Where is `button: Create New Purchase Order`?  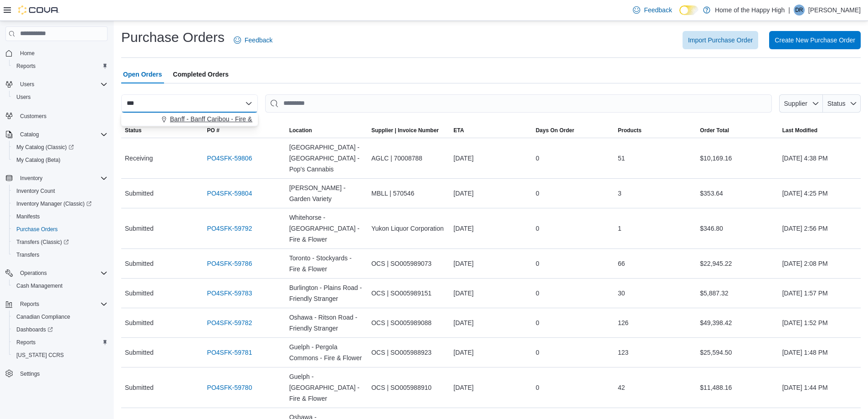
button: Create New Purchase Order is located at coordinates (815, 40).